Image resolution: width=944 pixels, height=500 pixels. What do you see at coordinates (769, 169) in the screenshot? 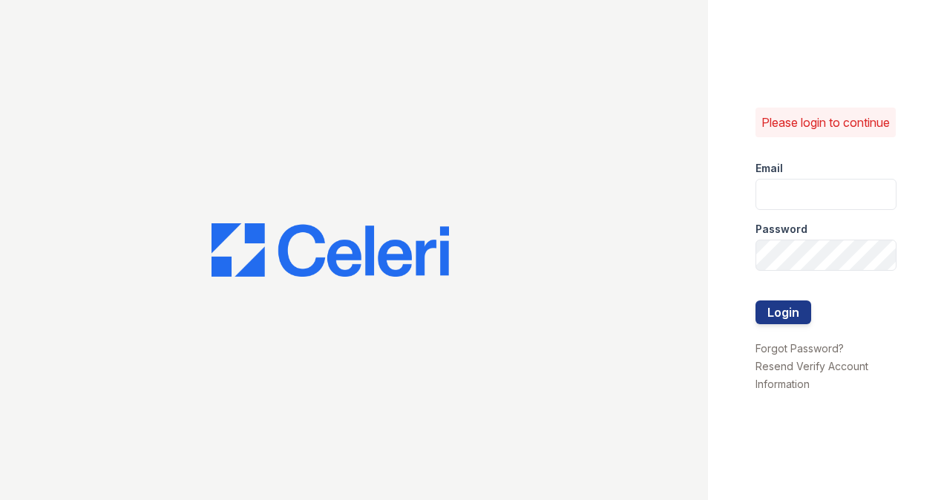
I see `label: Email` at bounding box center [769, 169].